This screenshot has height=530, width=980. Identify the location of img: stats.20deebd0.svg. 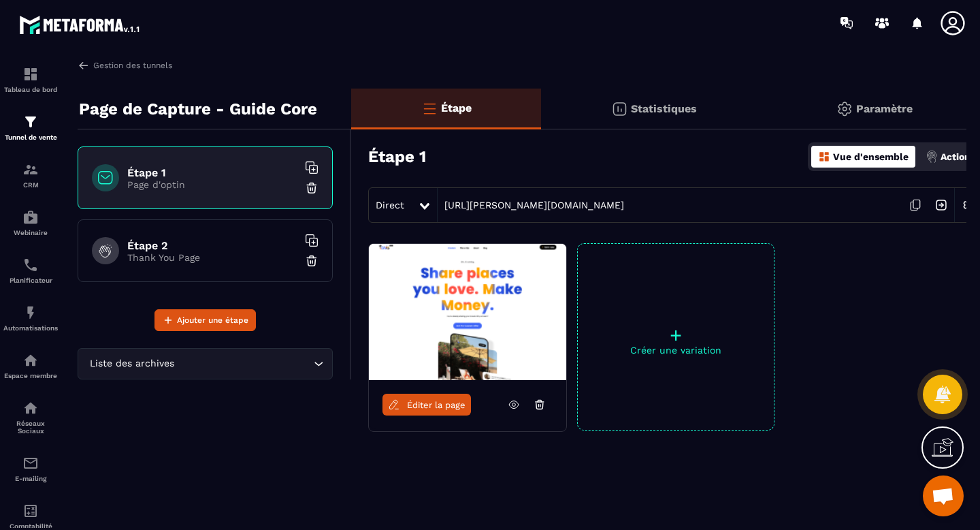
(619, 109).